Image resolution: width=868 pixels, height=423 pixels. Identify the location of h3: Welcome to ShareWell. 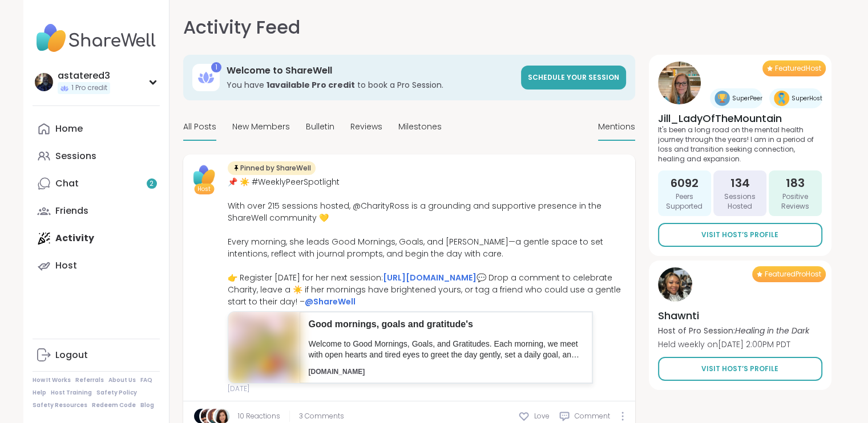
(370, 71).